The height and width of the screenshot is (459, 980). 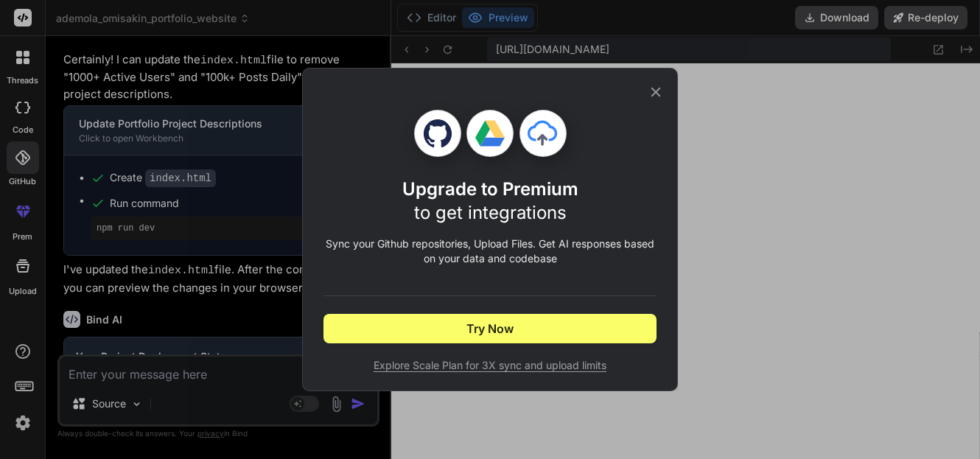 What do you see at coordinates (490, 328) in the screenshot?
I see `button: Try Now` at bounding box center [490, 328].